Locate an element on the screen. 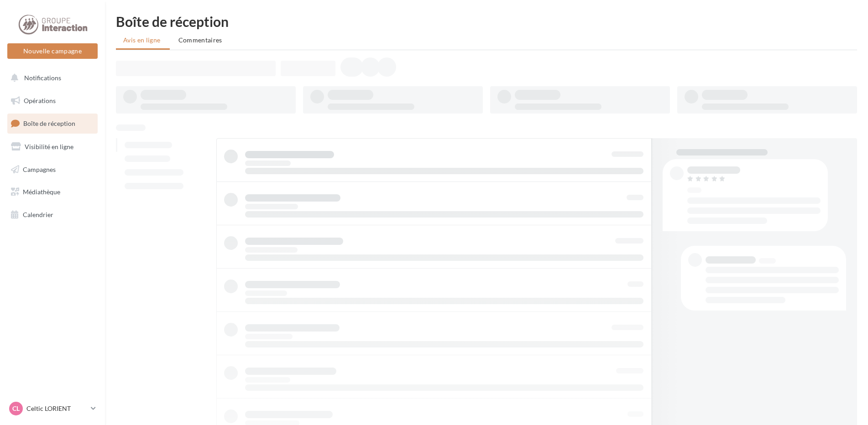 This screenshot has height=425, width=868. a: Visibilité en ligne is located at coordinates (52, 147).